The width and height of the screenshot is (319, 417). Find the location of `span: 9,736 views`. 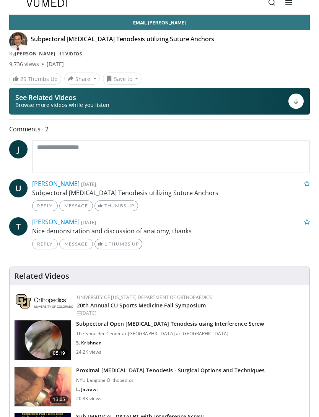

span: 9,736 views is located at coordinates (24, 64).